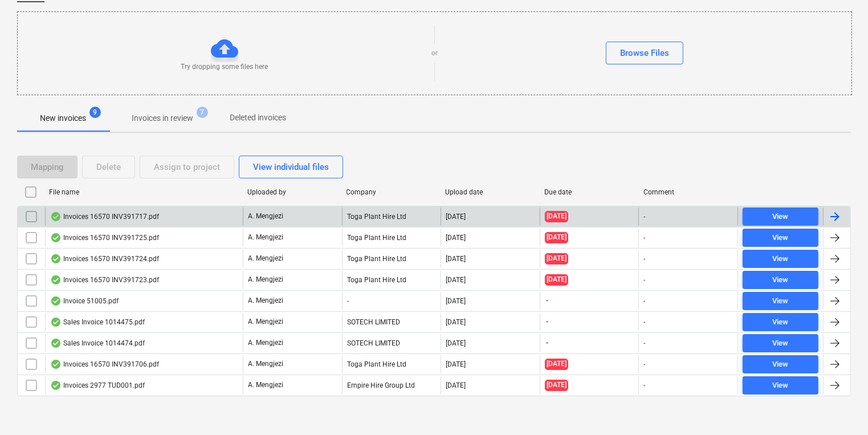 The width and height of the screenshot is (868, 435). Describe the element at coordinates (292, 192) in the screenshot. I see `div: Uploaded by` at that location.